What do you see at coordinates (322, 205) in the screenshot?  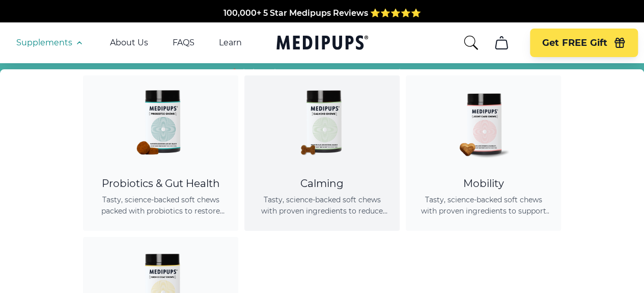 I see `span: Tasty, science-backed soft chews with proven ingredients to reduce anxiety, promote relaxation, a...` at bounding box center [322, 205].